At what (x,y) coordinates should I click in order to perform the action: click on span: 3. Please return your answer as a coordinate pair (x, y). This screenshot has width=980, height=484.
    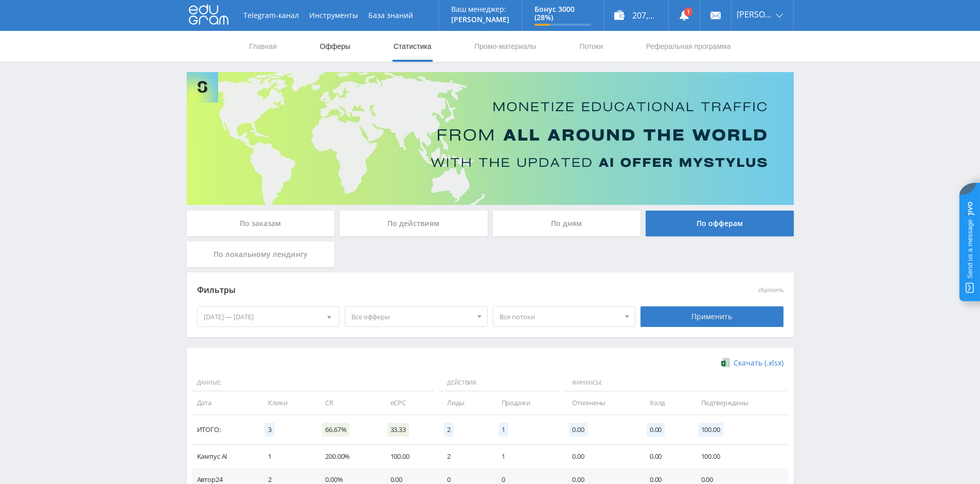
    Looking at the image, I should click on (269, 429).